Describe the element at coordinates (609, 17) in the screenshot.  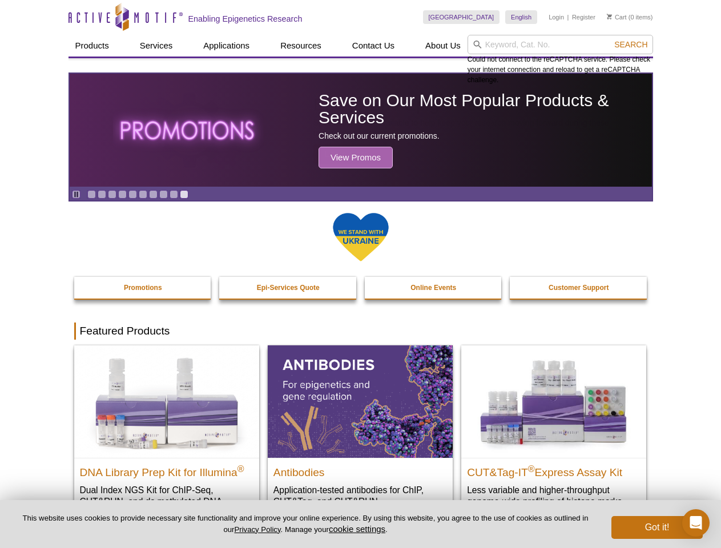
I see `img: Your Cart` at that location.